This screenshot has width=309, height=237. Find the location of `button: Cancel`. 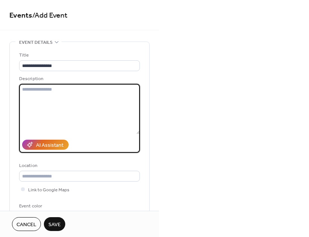

button: Cancel is located at coordinates (26, 224).